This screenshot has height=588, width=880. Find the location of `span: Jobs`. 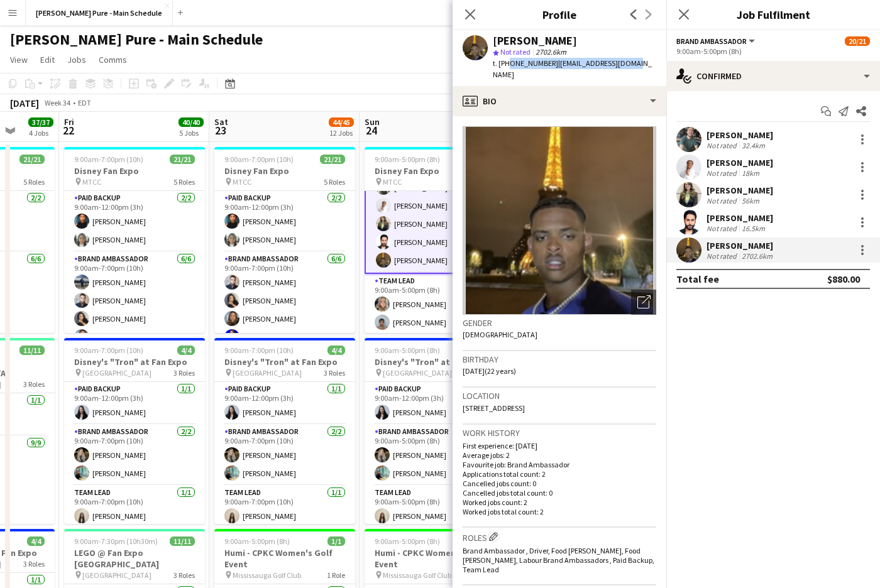

span: Jobs is located at coordinates (77, 60).